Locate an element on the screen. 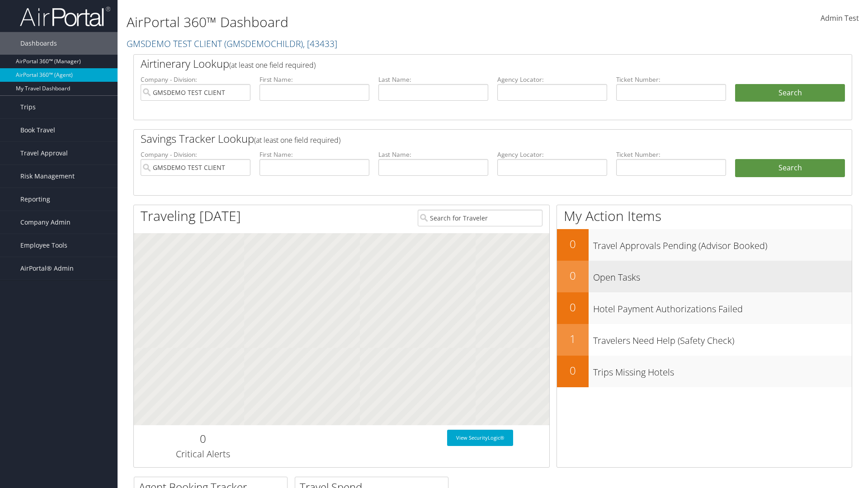  h3: Travelers Need Help (Safety Check) is located at coordinates (722, 338).